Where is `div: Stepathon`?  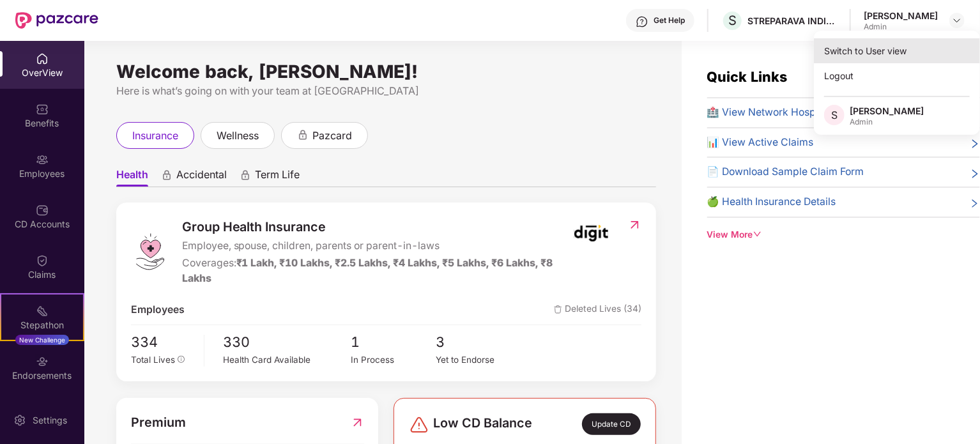
div: Stepathon is located at coordinates (42, 325).